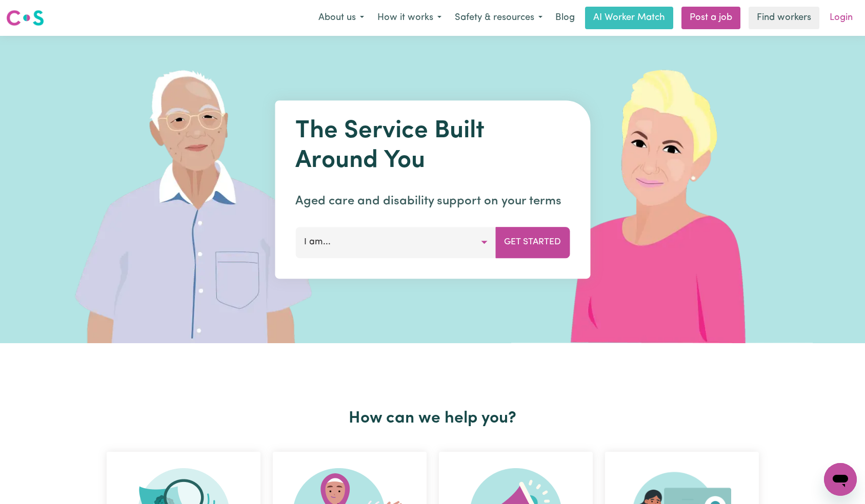 This screenshot has width=865, height=504. Describe the element at coordinates (433, 418) in the screenshot. I see `h2: How can we help you?` at that location.